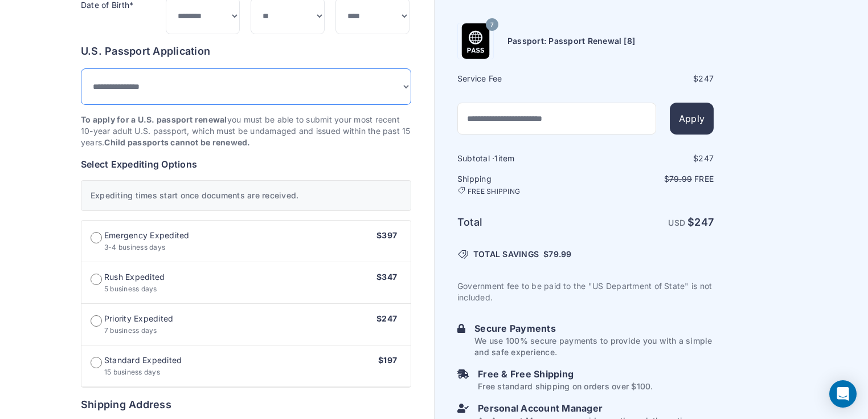  I want to click on span: $347, so click(387, 276).